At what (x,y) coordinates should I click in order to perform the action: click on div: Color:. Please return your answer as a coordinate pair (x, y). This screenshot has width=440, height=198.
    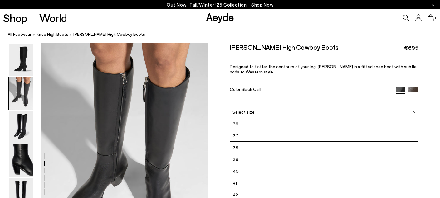
    Looking at the image, I should click on (309, 90).